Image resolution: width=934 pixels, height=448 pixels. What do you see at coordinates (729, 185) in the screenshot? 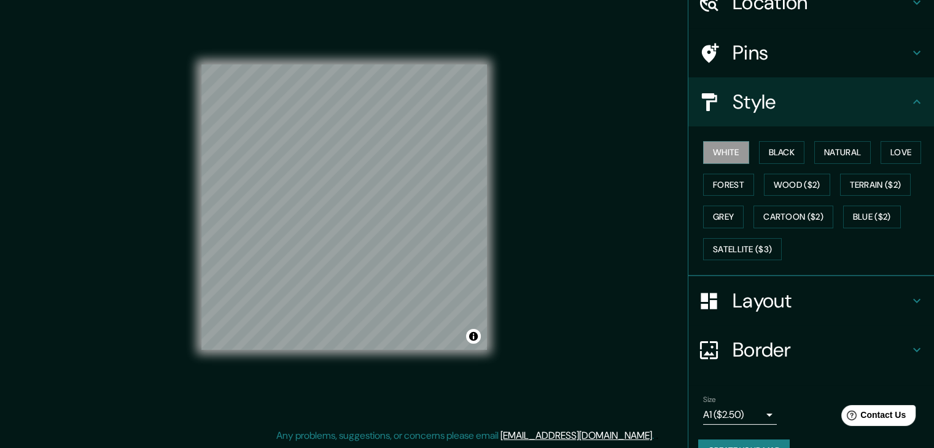
I see `button: Forest` at bounding box center [729, 185].